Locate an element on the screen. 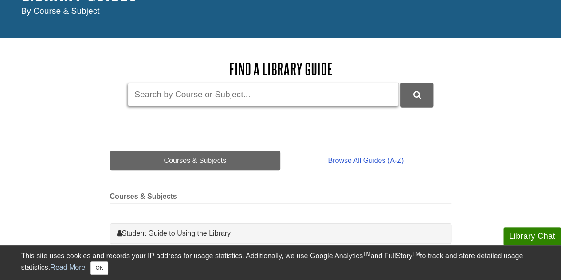 This screenshot has width=561, height=280. input: Search by Course or Subject... is located at coordinates (263, 94).